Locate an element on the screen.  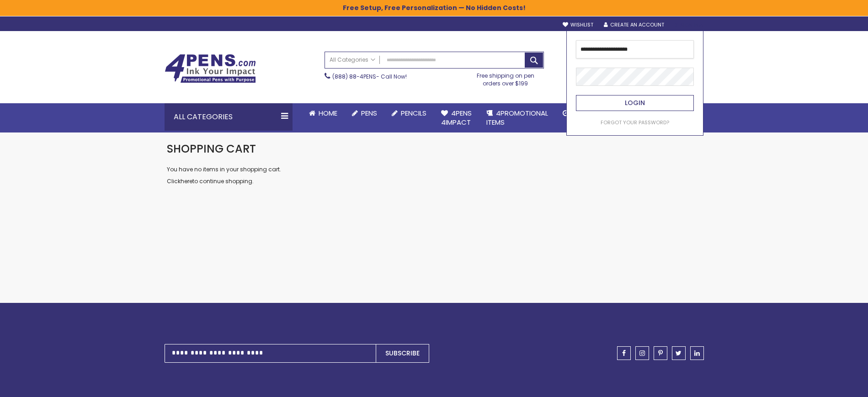
a: Home is located at coordinates (323, 114).